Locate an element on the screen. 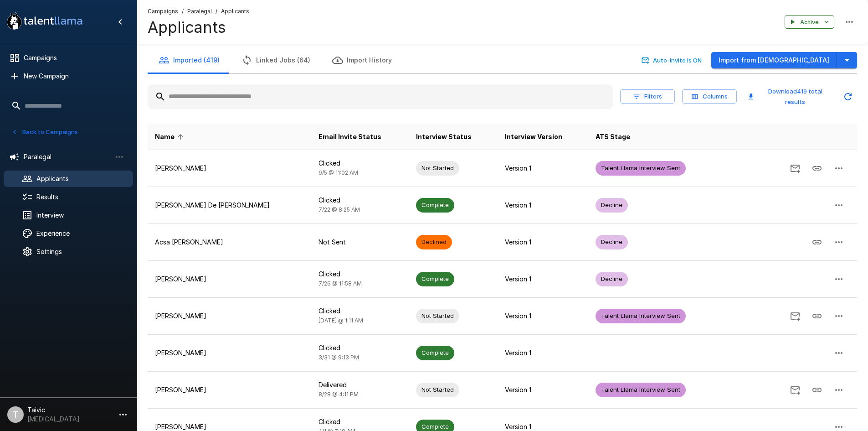 This screenshot has height=431, width=868. button: Columns is located at coordinates (709, 96).